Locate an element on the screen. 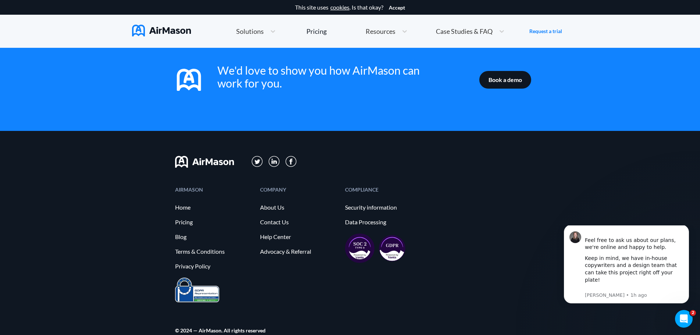  a: Data Processing is located at coordinates (384, 222).